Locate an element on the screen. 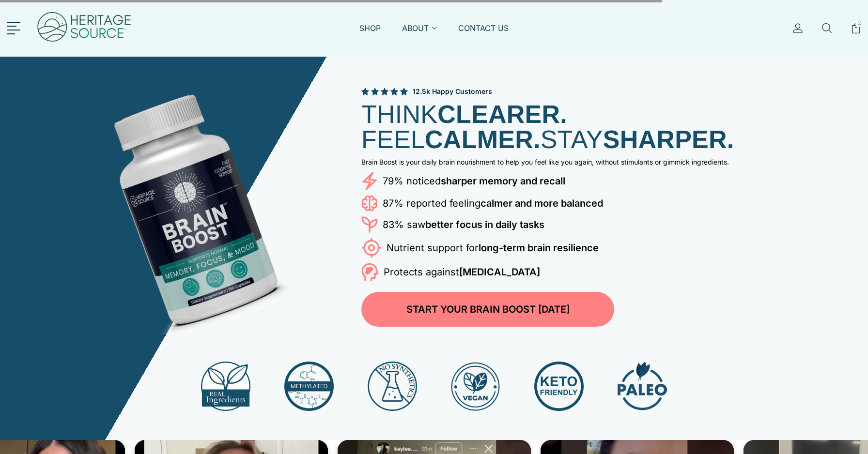 The height and width of the screenshot is (454, 868). strong: CALMER. is located at coordinates (483, 139).